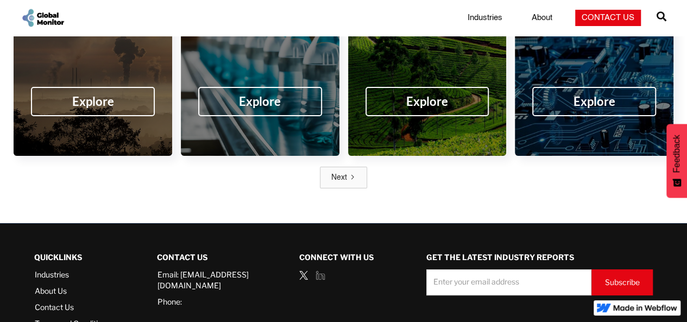  Describe the element at coordinates (645, 308) in the screenshot. I see `img: Made in Webflow` at that location.